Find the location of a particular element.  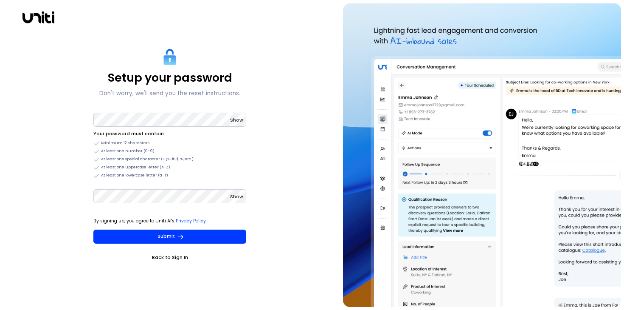

a: Back to Sign In is located at coordinates (170, 257).